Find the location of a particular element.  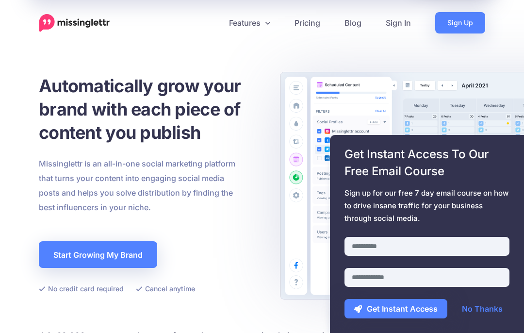

a: Home is located at coordinates (74, 23).